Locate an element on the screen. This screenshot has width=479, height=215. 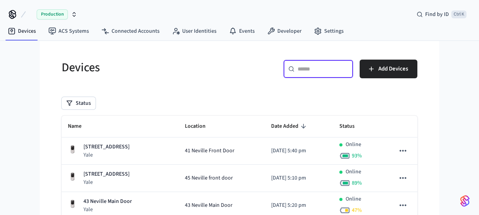
img: SeamLogoGradient.69752ec5.svg is located at coordinates (465, 201).